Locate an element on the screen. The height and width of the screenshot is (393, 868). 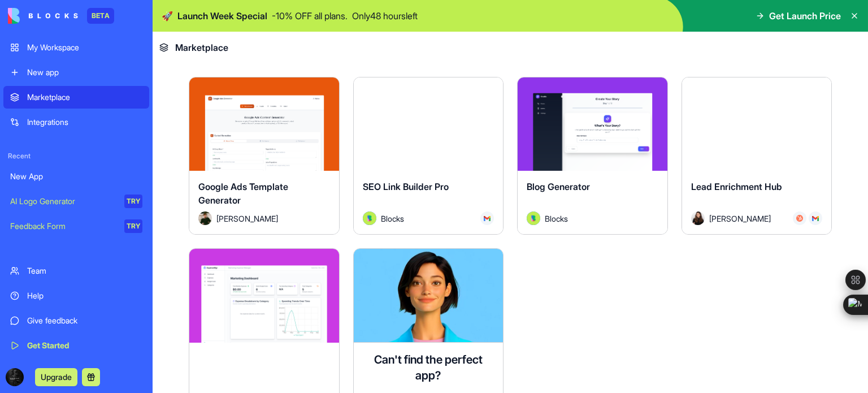
div: My Workspace is located at coordinates (85, 48).